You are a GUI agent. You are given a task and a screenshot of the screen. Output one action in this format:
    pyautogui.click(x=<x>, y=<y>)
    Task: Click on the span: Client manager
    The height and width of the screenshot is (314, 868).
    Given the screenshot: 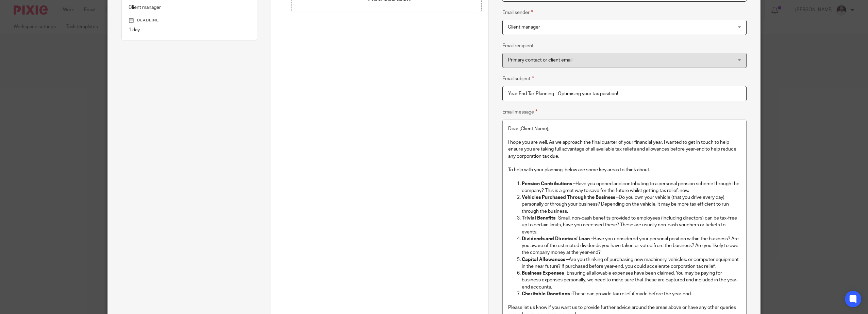 What is the action you would take?
    pyautogui.click(x=524, y=27)
    